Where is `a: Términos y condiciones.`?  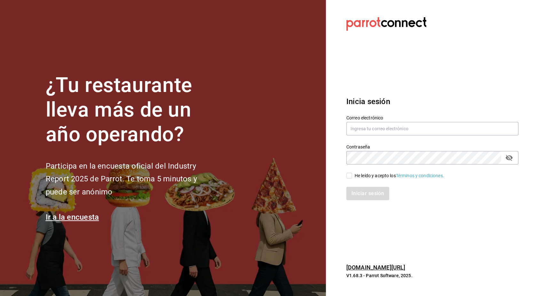 a: Términos y condiciones. is located at coordinates (420, 176).